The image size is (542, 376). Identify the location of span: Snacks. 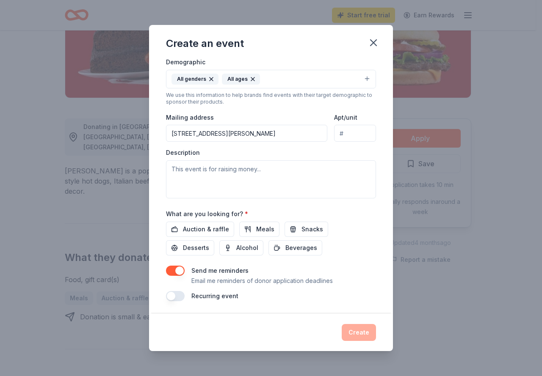
(312, 229).